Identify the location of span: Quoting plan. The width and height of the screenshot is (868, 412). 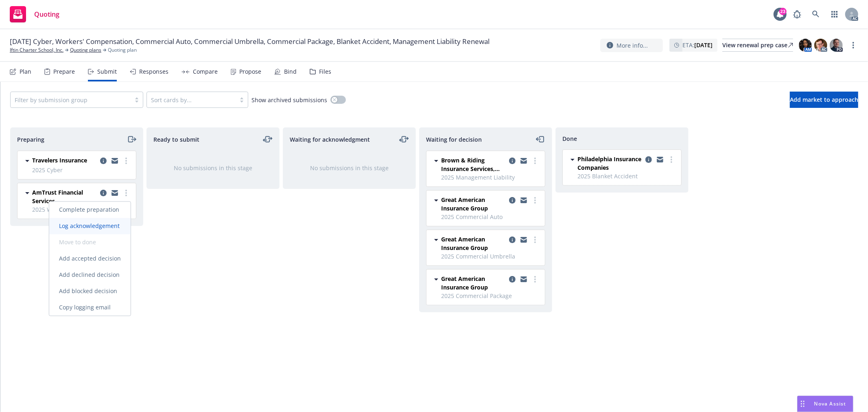
(122, 50).